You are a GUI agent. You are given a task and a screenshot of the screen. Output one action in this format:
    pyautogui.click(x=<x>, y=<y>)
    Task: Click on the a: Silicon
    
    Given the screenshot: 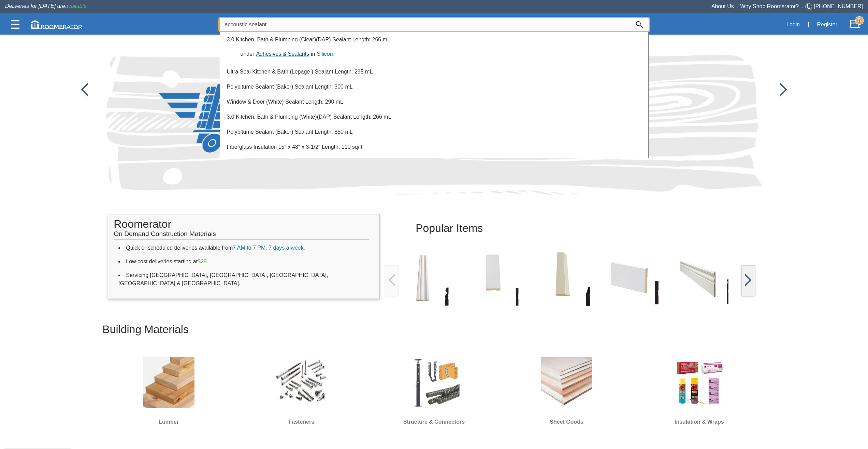 What is the action you would take?
    pyautogui.click(x=325, y=54)
    